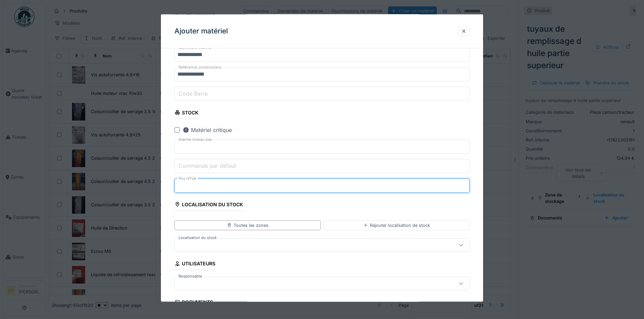 The height and width of the screenshot is (319, 644). Describe the element at coordinates (187, 178) in the screenshot. I see `label: Prix HTVA` at that location.